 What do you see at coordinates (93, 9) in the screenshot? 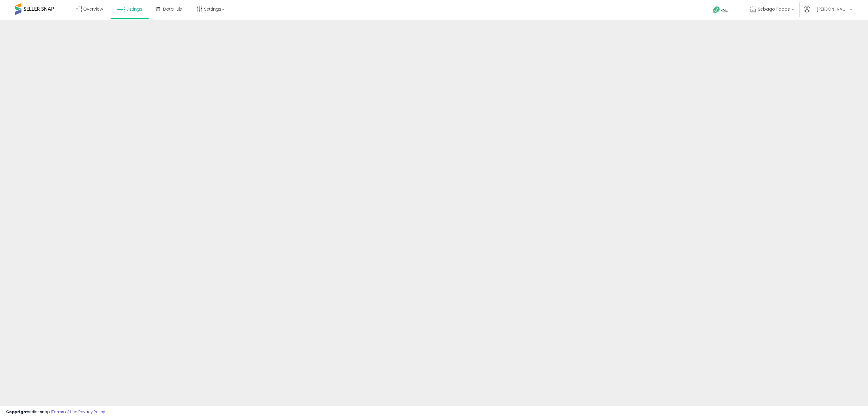
I see `span: Overview` at bounding box center [93, 9].